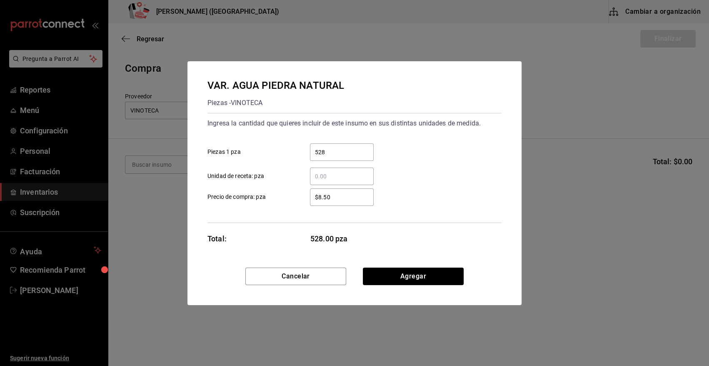 The width and height of the screenshot is (709, 366). What do you see at coordinates (342, 176) in the screenshot?
I see `input: Unidad de receta: pza` at bounding box center [342, 176].